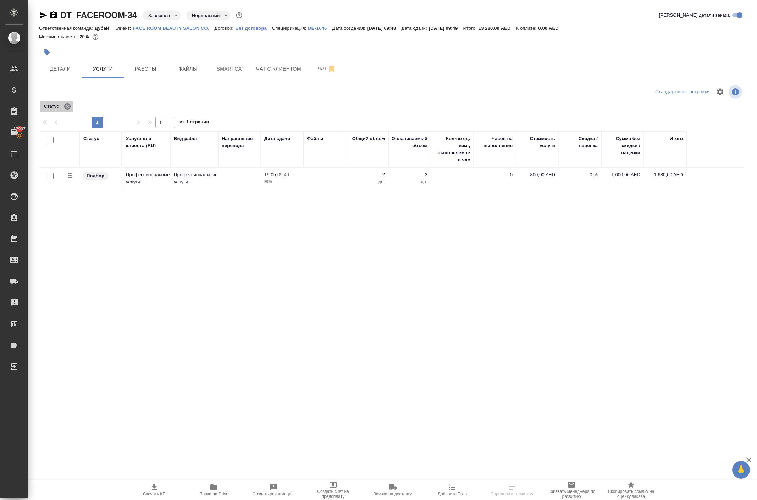 This screenshot has height=500, width=757. Describe the element at coordinates (333, 490) in the screenshot. I see `button: Создать счет на предоплату` at that location.